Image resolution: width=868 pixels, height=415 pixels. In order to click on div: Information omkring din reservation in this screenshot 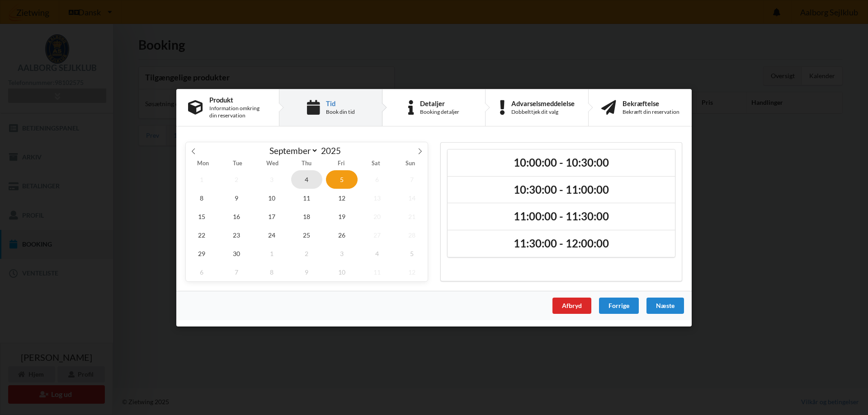, I will do `click(239, 112)`.